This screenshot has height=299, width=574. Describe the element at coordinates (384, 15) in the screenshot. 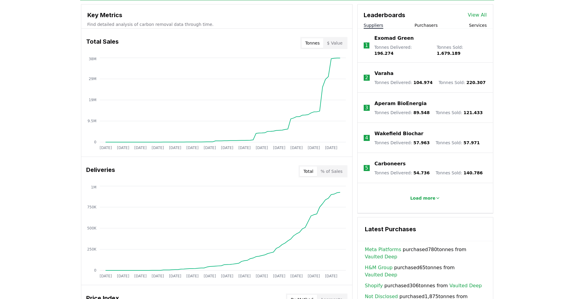

I see `h3: Leaderboards` at that location.